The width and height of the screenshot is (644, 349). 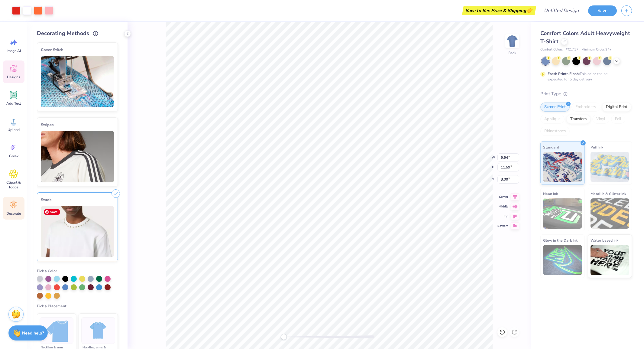 What do you see at coordinates (52, 212) in the screenshot?
I see `span: Save` at bounding box center [52, 212].